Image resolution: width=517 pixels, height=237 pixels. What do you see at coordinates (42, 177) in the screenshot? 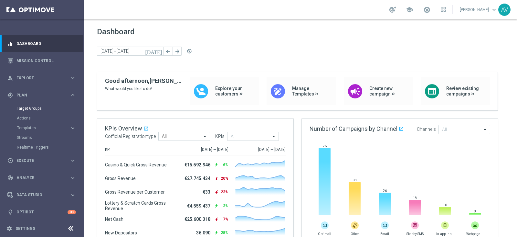
I see `button: track_changes Analyze keyboard_arrow_right` at bounding box center [42, 177].